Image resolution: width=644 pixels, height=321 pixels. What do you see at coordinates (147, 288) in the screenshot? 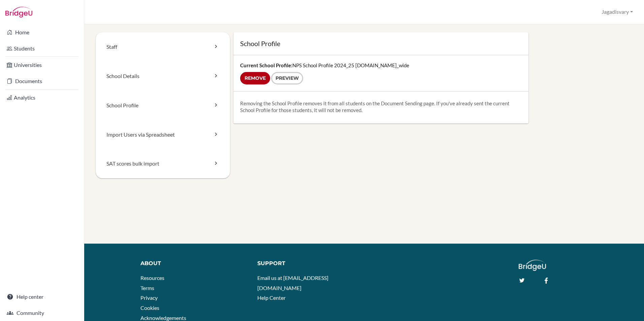
I see `a: Terms` at bounding box center [147, 288].